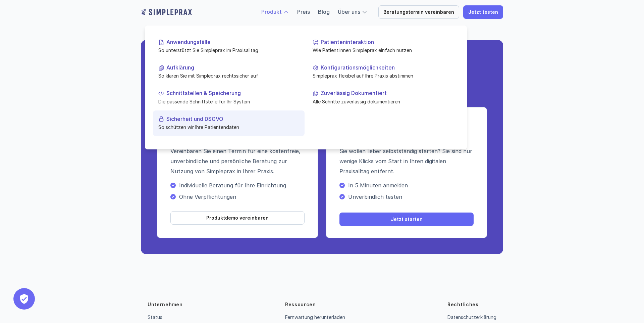  Describe the element at coordinates (242, 185) in the screenshot. I see `p: Individuelle Beratung für Ihre Einrichtung` at that location.